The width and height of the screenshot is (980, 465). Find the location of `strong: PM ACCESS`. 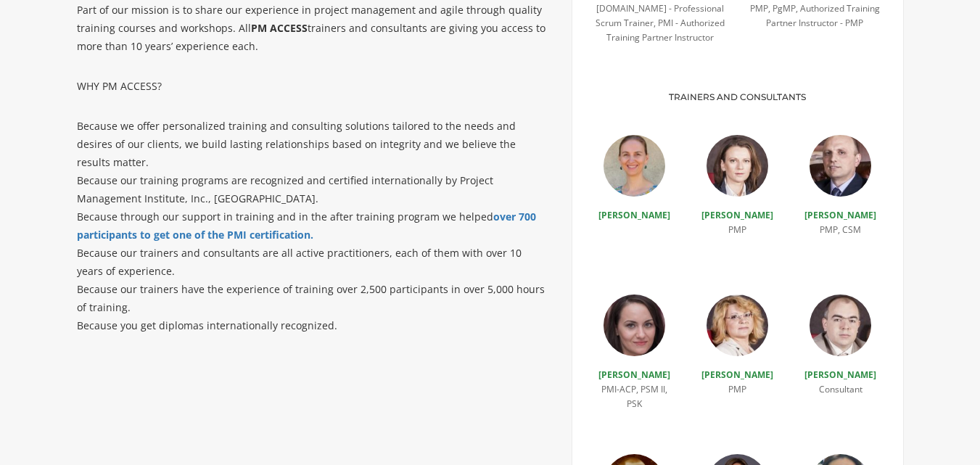

strong: PM ACCESS is located at coordinates (280, 28).